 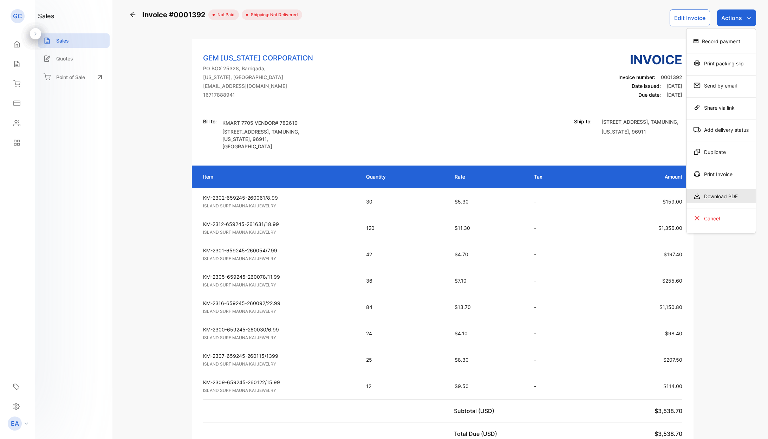 I want to click on p: KM-2316-659245-260092/22.99, so click(x=278, y=303).